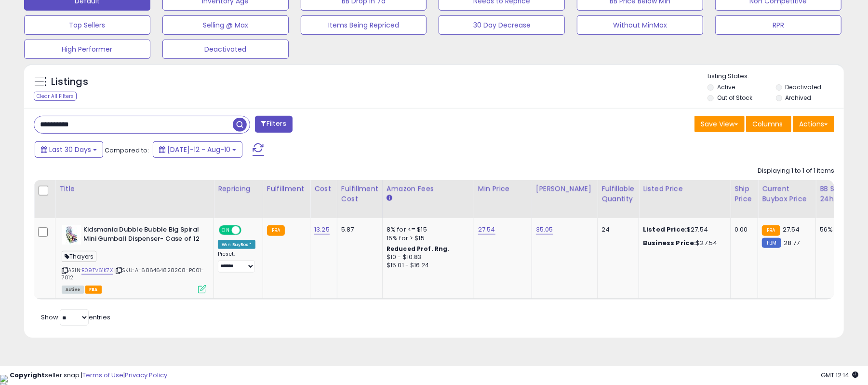 This screenshot has height=385, width=868. Describe the element at coordinates (665, 229) in the screenshot. I see `b: Listed Price:` at that location.